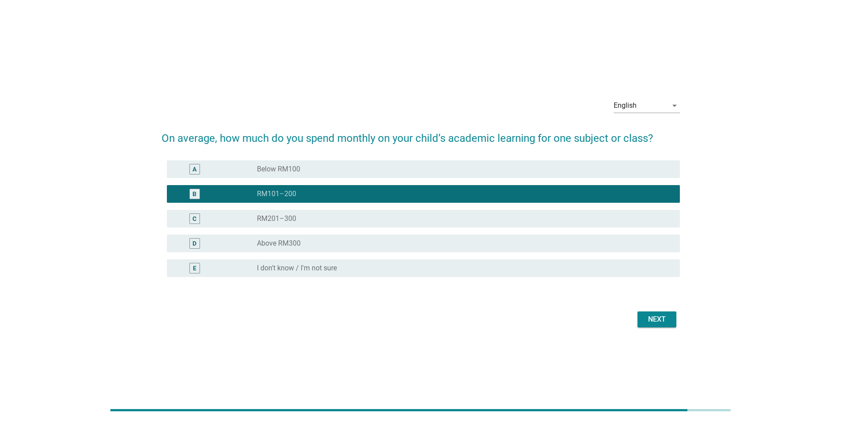 Image resolution: width=841 pixels, height=421 pixels. Describe the element at coordinates (195, 268) in the screenshot. I see `div: E` at that location.